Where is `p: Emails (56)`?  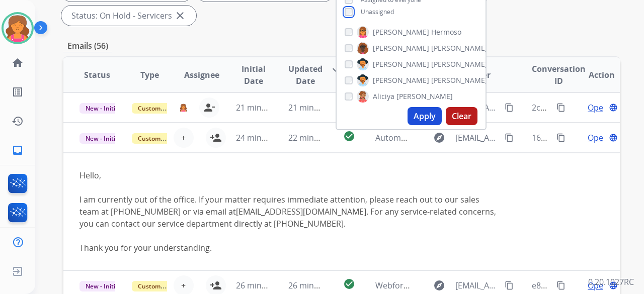
p: Emails (56) is located at coordinates (88, 46).